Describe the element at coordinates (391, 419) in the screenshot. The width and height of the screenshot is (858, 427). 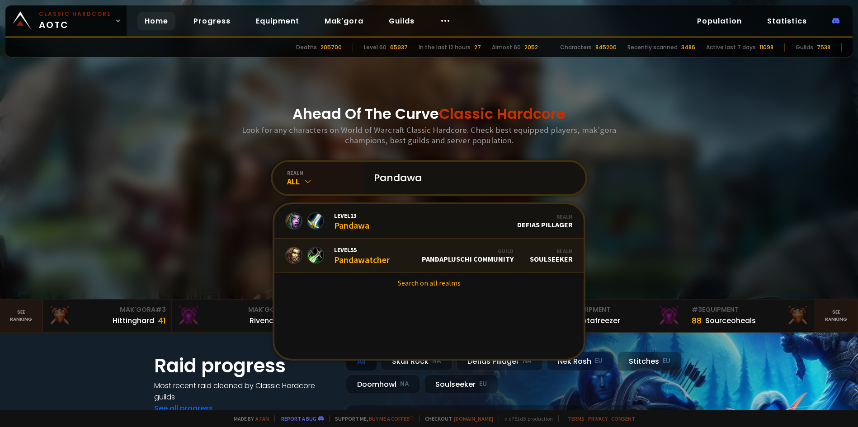
I see `a: Buy me a coffee` at that location.